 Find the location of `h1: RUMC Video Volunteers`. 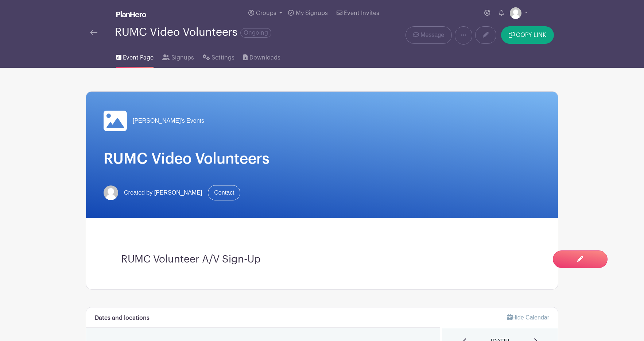

h1: RUMC Video Volunteers is located at coordinates (322, 159).